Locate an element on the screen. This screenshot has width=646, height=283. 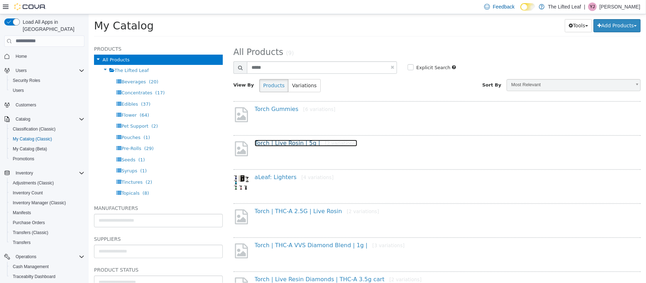
a: Torch | THC-A 2.5G | Live Rosin[2 variations] is located at coordinates (228, 197).